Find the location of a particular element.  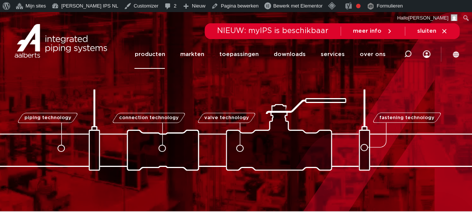

span: sluiten is located at coordinates (427, 31).